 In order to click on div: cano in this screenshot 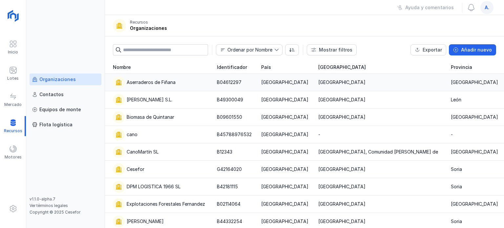, I will do `click(132, 135)`.